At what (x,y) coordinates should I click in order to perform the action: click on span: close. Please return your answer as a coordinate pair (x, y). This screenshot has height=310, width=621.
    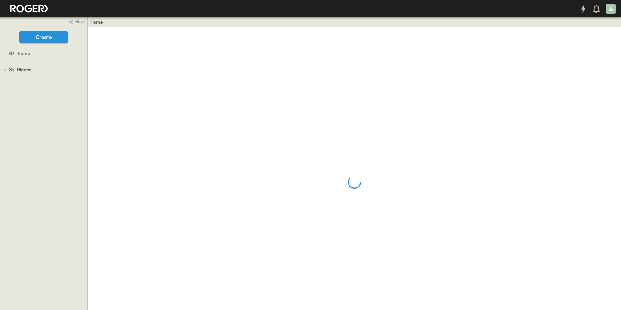
    Looking at the image, I should click on (80, 22).